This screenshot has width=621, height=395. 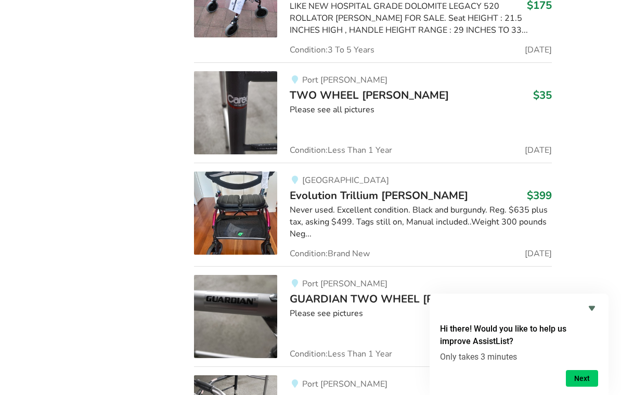 I want to click on div: Please see pictures, so click(x=420, y=314).